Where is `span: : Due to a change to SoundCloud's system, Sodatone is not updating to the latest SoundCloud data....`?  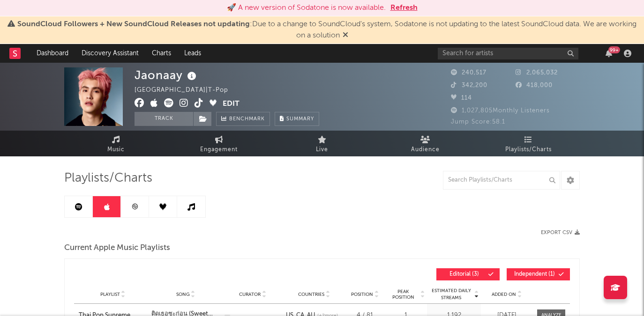
span: : Due to a change to SoundCloud's system, Sodatone is not updating to the latest SoundCloud data.... is located at coordinates (327, 30).